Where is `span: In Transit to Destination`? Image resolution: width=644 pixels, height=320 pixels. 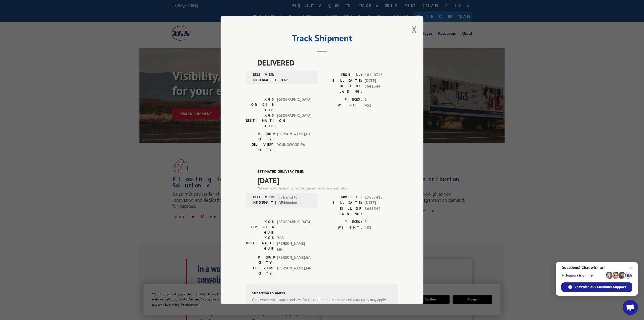
span: In Transit to Destination is located at coordinates (296, 200).